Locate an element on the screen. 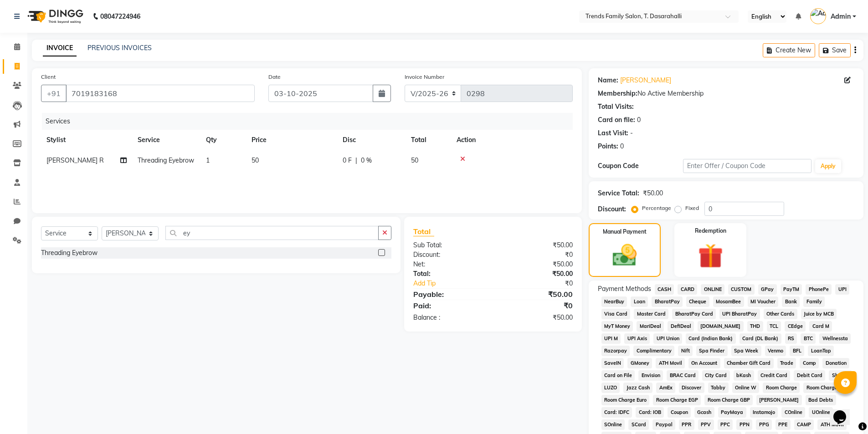  span: BharatPay is located at coordinates (667, 301).